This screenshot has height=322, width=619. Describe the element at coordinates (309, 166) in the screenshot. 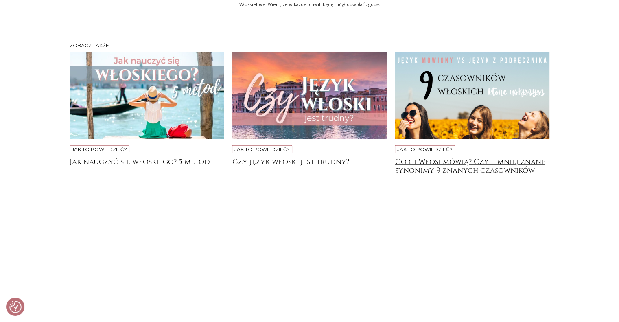

I see `h4: Czy język włoski jest trudny?` at that location.